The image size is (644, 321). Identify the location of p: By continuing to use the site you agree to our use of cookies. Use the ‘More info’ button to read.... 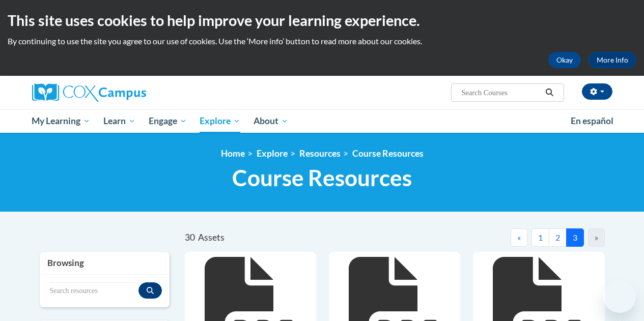
(322, 41).